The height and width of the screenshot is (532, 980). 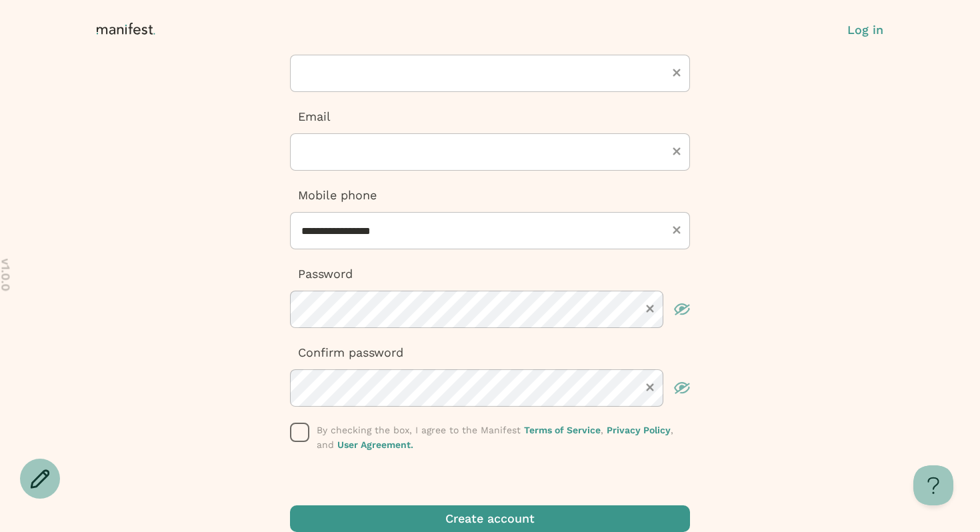 I want to click on p: Email, so click(x=490, y=117).